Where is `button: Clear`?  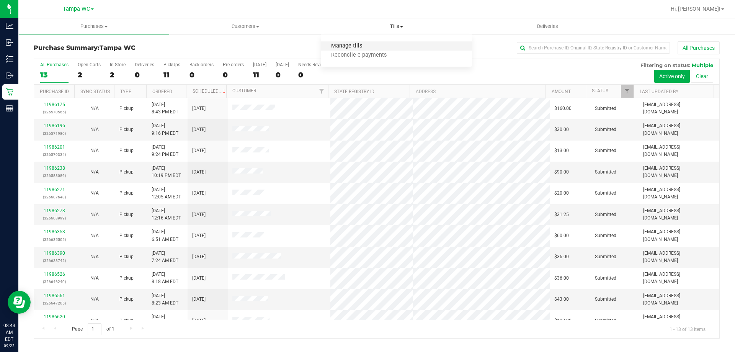
button: Clear is located at coordinates (702, 76).